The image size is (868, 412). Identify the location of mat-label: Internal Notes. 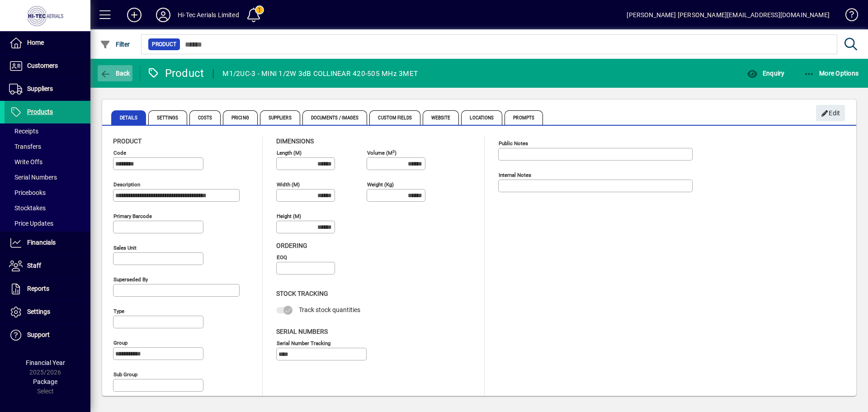
(515, 175).